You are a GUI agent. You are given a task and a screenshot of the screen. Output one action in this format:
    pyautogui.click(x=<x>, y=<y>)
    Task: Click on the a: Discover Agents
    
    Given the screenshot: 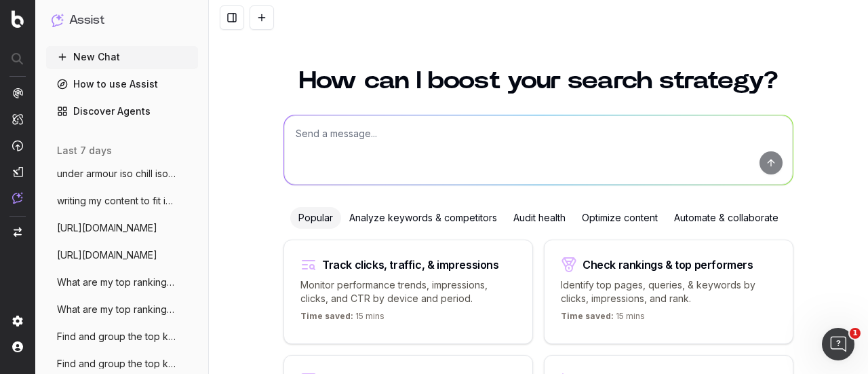 What is the action you would take?
    pyautogui.click(x=122, y=111)
    